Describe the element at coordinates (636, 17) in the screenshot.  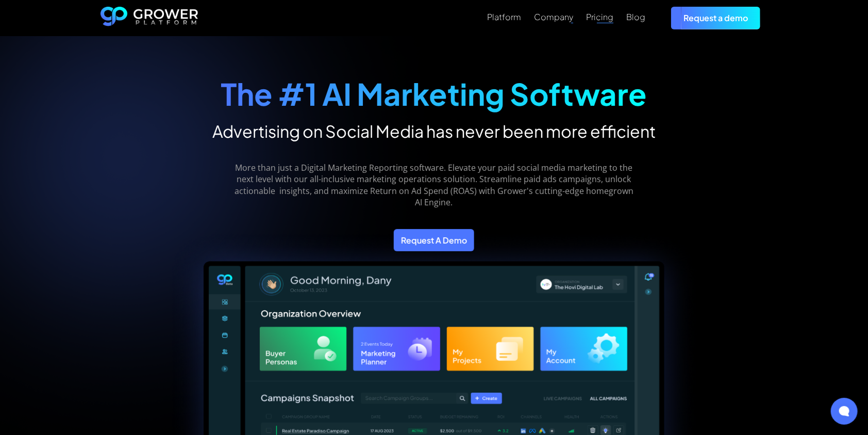
I see `div: Blog` at that location.